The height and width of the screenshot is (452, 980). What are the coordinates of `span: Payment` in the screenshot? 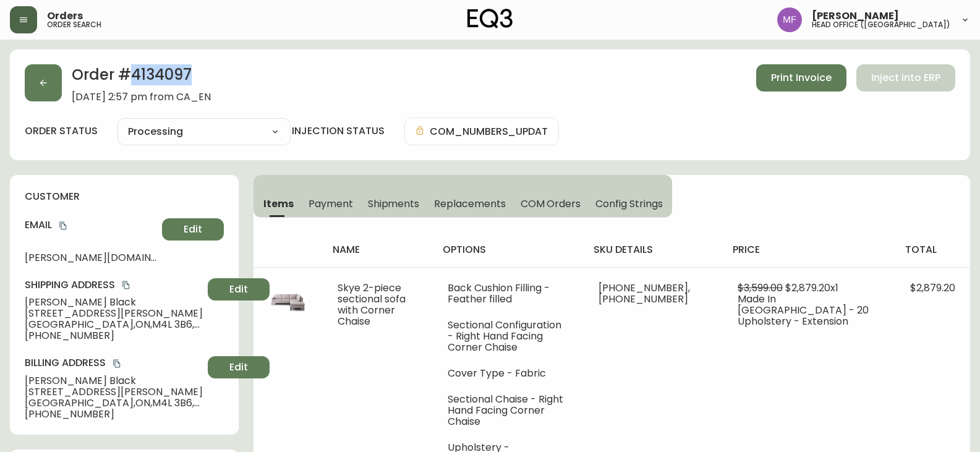 It's located at (331, 204).